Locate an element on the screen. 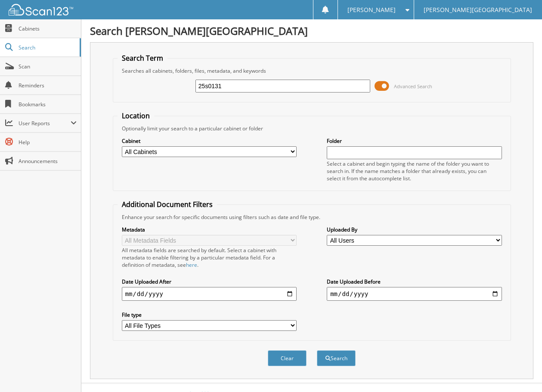 The height and width of the screenshot is (392, 542). span: Help is located at coordinates (47, 142).